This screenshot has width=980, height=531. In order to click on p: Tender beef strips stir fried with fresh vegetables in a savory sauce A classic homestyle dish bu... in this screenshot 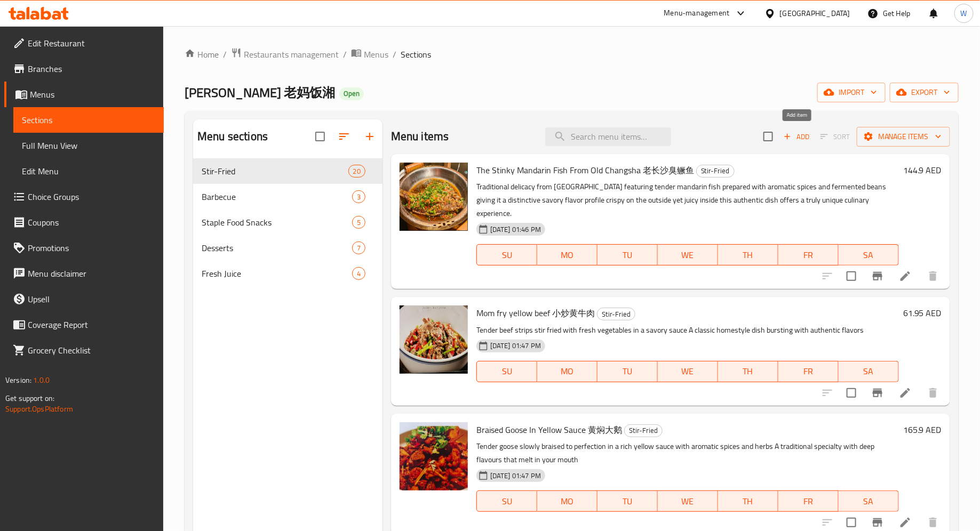, I will do `click(688, 330)`.